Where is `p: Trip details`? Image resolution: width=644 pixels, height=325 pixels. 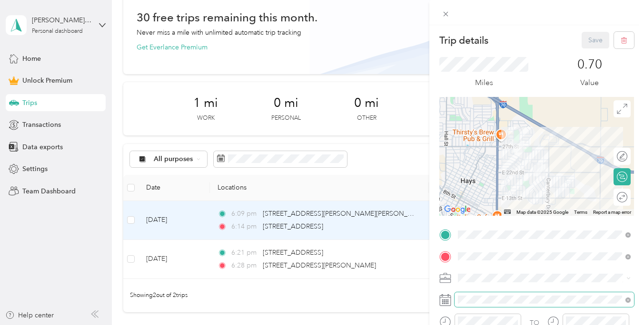 p: Trip details is located at coordinates (464, 41).